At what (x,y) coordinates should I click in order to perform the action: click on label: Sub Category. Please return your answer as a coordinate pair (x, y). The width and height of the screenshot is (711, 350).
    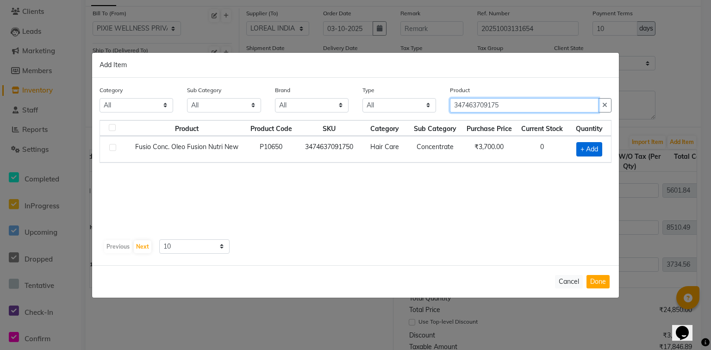
    Looking at the image, I should click on (204, 90).